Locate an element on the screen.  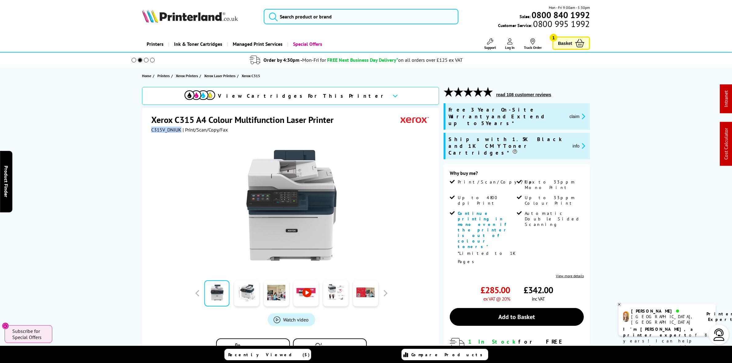
span: Ink & Toner Cartridges is located at coordinates (198, 44).